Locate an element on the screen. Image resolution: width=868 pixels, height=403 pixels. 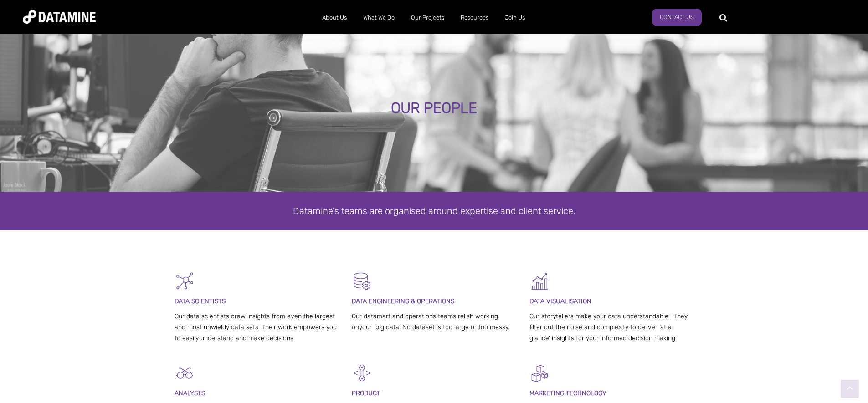
p: Our storytellers make your data understandable. They filter out the noise and complexity to deliv... is located at coordinates (611, 327).